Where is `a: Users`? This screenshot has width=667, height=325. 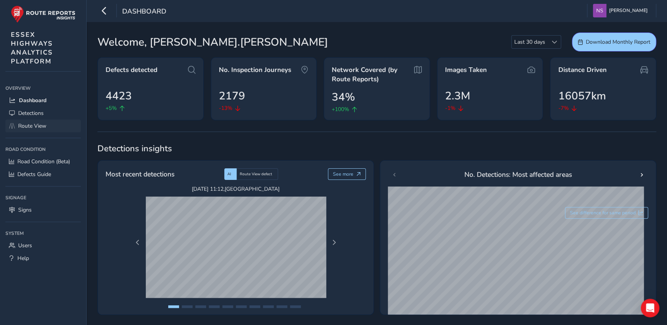
a: Users is located at coordinates (43, 245).